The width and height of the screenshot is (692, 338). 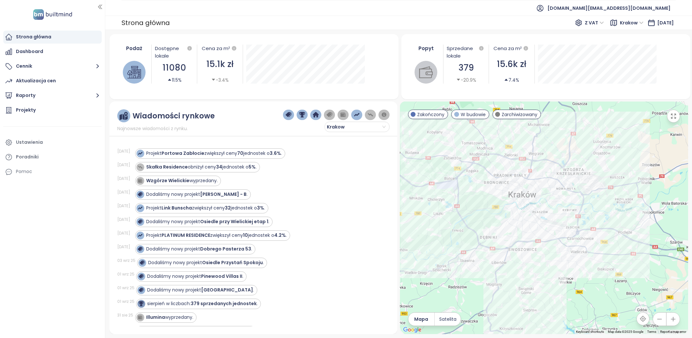 I want to click on div: Ustawienia, so click(x=29, y=142).